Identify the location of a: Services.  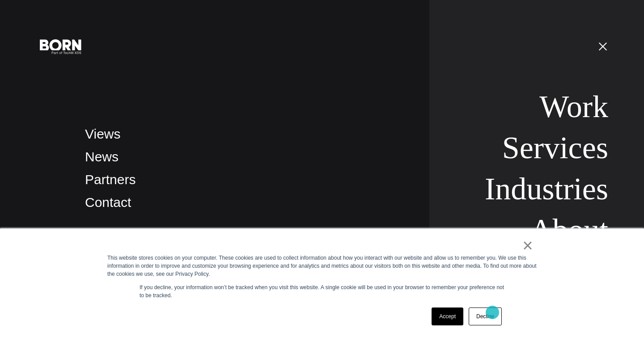
(555, 147).